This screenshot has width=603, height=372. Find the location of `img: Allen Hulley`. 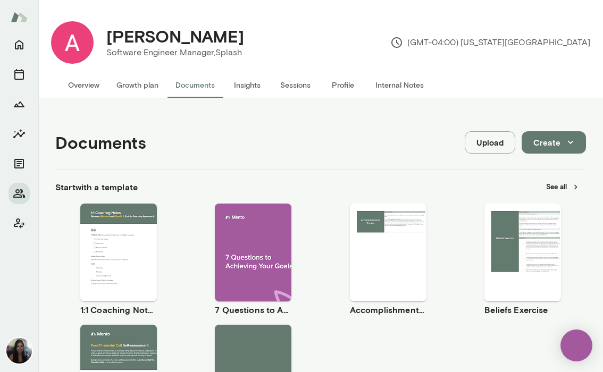

img: Allen Hulley is located at coordinates (72, 43).